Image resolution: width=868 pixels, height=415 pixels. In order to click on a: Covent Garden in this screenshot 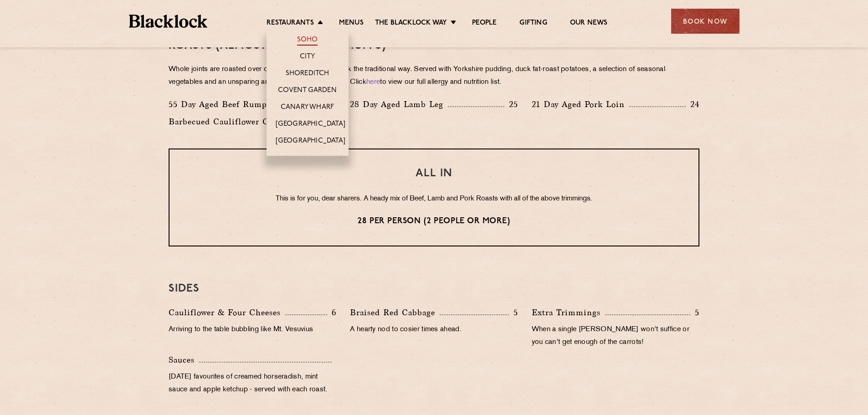, I will do `click(307, 91)`.